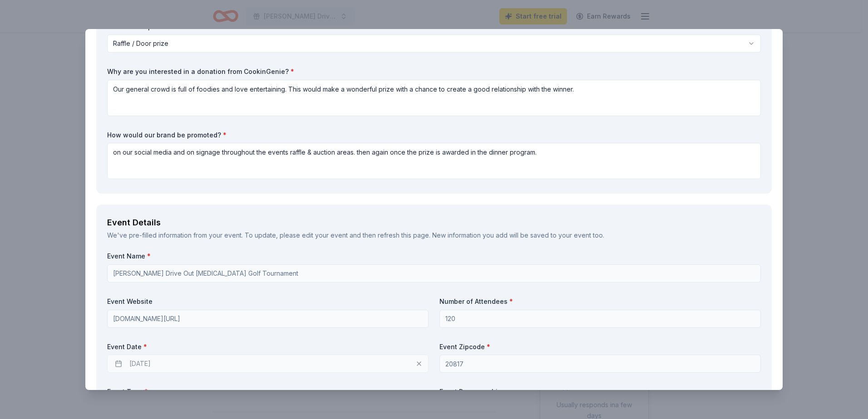 This screenshot has width=868, height=419. Describe the element at coordinates (268, 347) in the screenshot. I see `label: Event Date` at that location.